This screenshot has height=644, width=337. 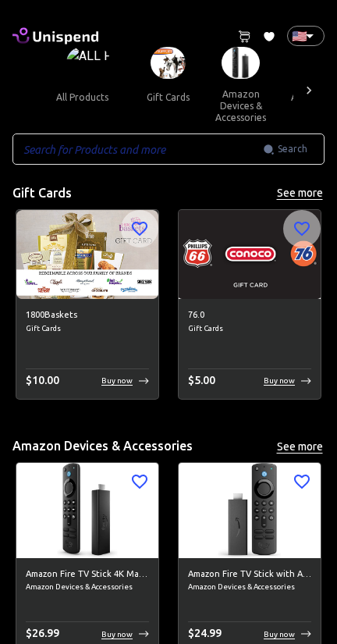 What do you see at coordinates (202, 380) in the screenshot?
I see `span: $ 5.00` at bounding box center [202, 380].